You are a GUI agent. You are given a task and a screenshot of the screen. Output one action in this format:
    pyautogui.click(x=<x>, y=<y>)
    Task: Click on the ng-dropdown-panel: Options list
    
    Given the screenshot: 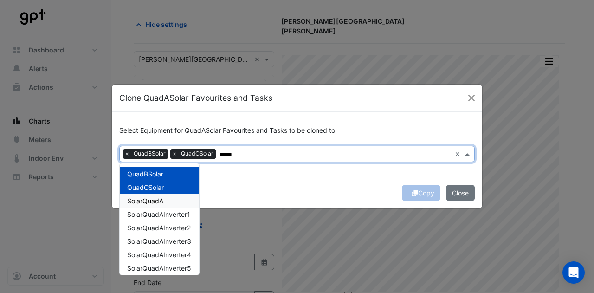 What is the action you would take?
    pyautogui.click(x=159, y=219)
    